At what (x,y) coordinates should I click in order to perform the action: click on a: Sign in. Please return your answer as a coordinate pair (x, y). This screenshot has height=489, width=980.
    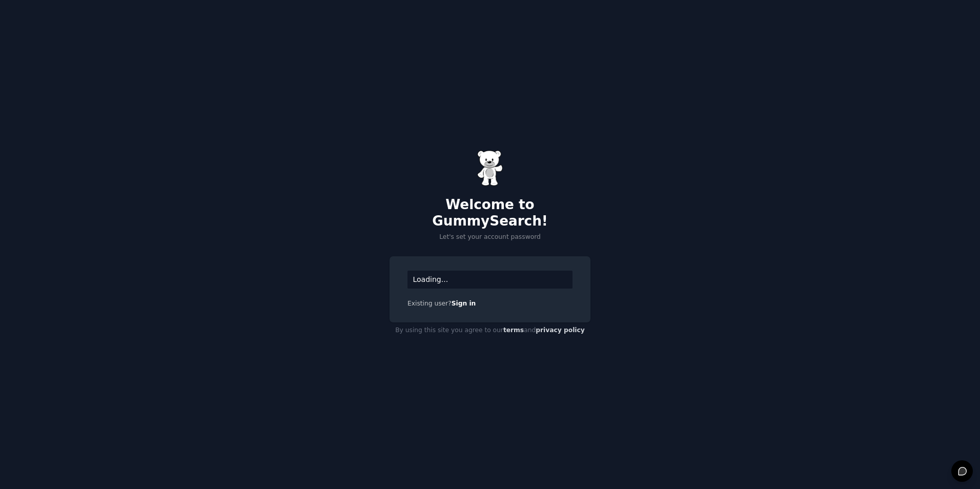
    Looking at the image, I should click on (464, 304).